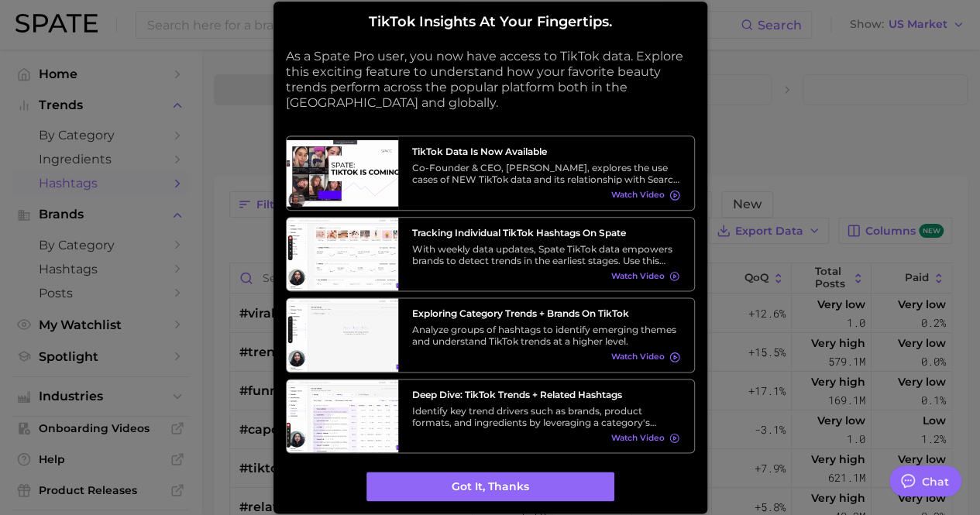 This screenshot has width=980, height=515. I want to click on h3: Tracking Individual TikTok Hashtags on Spate, so click(546, 232).